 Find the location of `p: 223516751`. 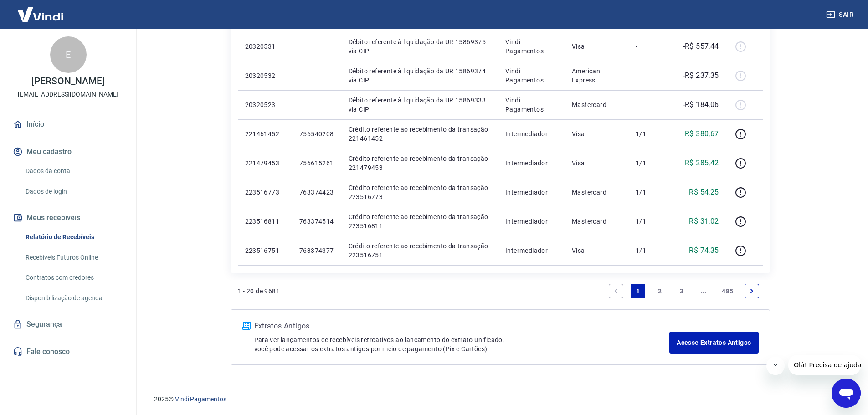

p: 223516751 is located at coordinates (265, 251).